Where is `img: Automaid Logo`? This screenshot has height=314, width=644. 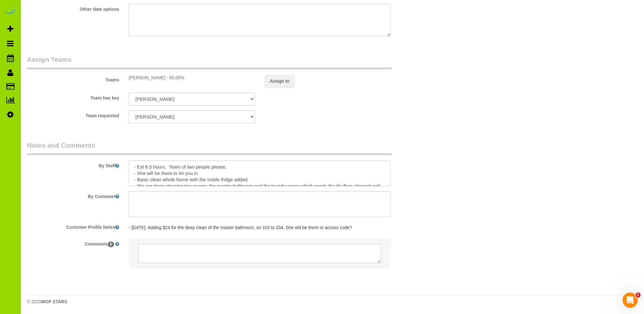
img: Automaid Logo is located at coordinates (10, 11).